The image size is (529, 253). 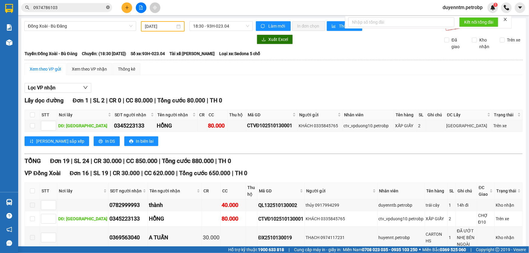 What do you see at coordinates (275, 39) in the screenshot?
I see `button: downloadXuất Excel` at bounding box center [275, 39].